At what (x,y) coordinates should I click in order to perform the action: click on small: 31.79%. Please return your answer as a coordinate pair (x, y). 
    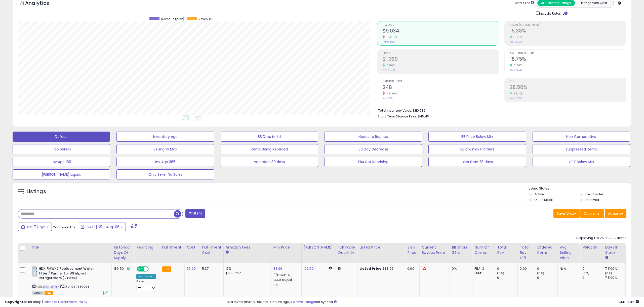
    Looking at the image, I should click on (518, 37).